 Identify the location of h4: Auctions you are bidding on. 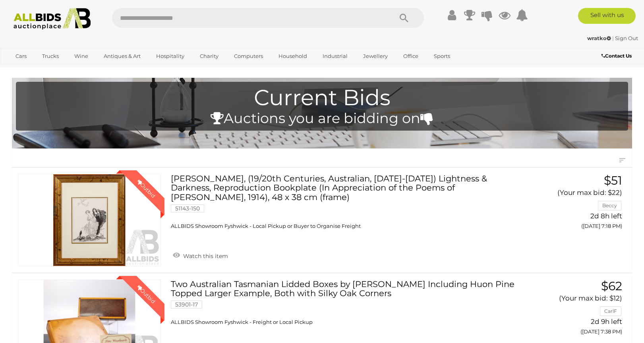
(322, 118).